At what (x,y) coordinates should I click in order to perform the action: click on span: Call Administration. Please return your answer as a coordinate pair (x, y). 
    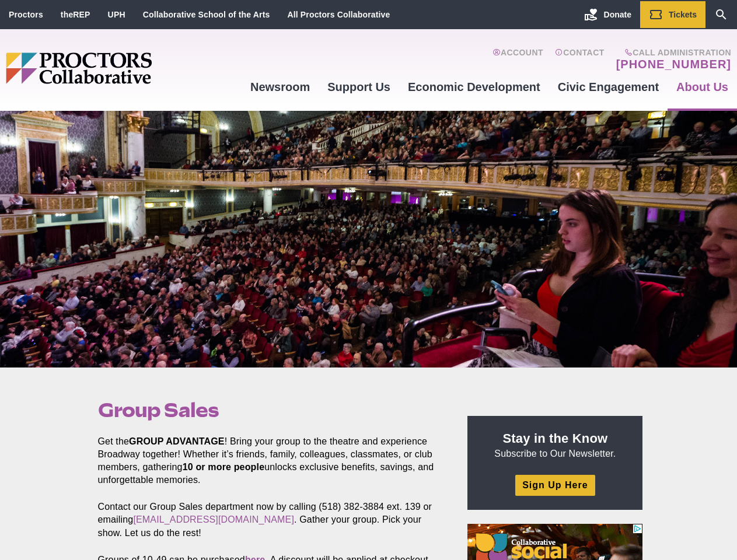
    Looking at the image, I should click on (672, 52).